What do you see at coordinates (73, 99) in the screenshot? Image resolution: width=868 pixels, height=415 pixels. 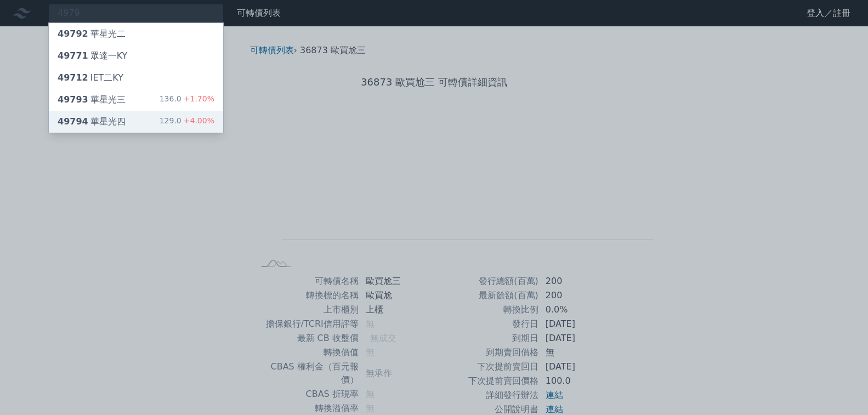 I see `span: 49793` at bounding box center [73, 99].